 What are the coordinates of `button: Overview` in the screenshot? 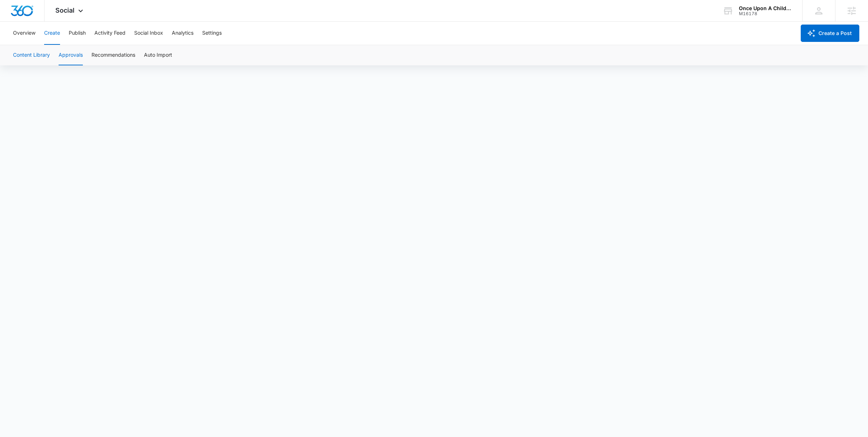 It's located at (24, 33).